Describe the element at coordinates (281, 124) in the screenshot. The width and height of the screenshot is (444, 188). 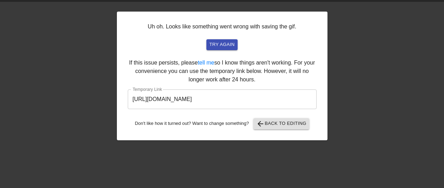
I see `span: Back to Editing` at that location.